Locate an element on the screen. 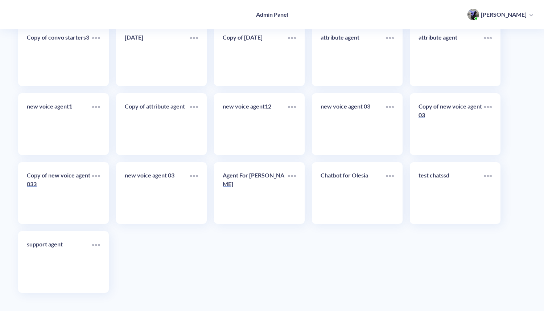 The width and height of the screenshot is (544, 311). a: support agent is located at coordinates (59, 262).